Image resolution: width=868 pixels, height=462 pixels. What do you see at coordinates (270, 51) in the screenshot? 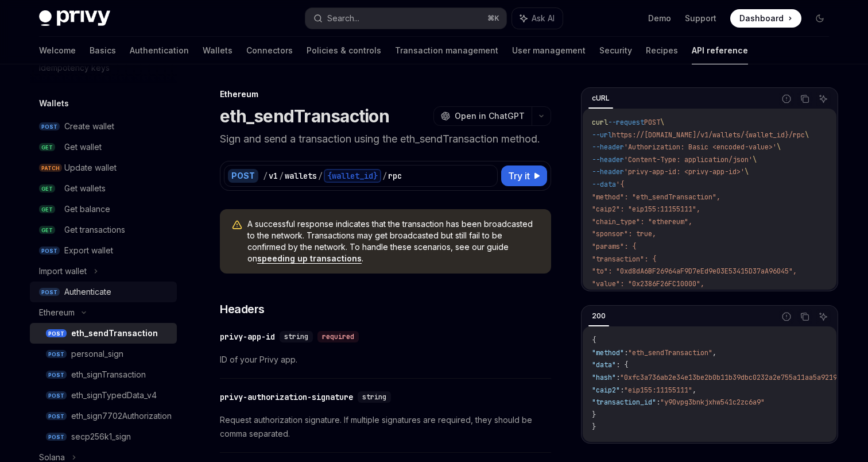
I see `a: Connectors` at bounding box center [270, 51].